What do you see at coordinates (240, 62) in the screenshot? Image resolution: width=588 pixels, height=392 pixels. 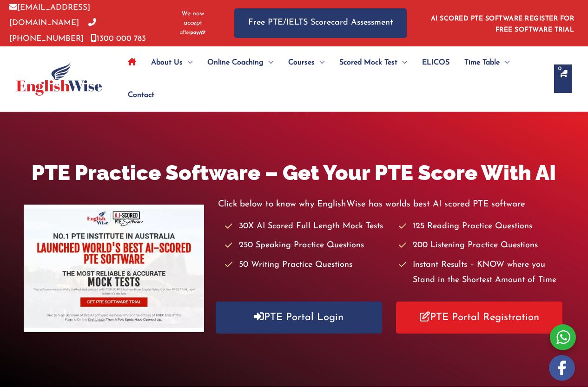 I see `a: Online CoachingMenu Toggle` at bounding box center [240, 62].